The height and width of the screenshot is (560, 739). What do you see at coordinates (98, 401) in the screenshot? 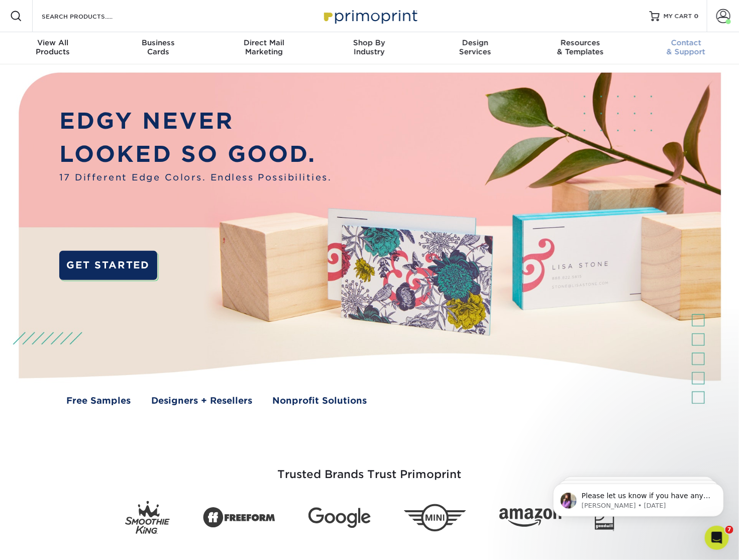
I see `a: Free Samples` at bounding box center [98, 401].